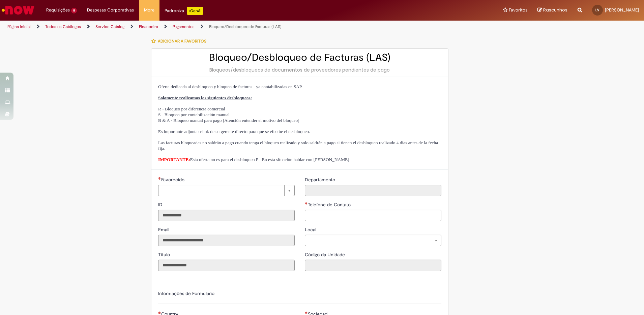 The width and height of the screenshot is (644, 315). Describe the element at coordinates (164, 229) in the screenshot. I see `label: Somente leitura - Email` at that location.